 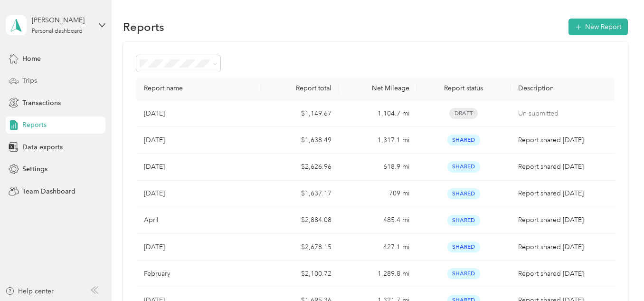 I want to click on span: Draft, so click(x=463, y=113).